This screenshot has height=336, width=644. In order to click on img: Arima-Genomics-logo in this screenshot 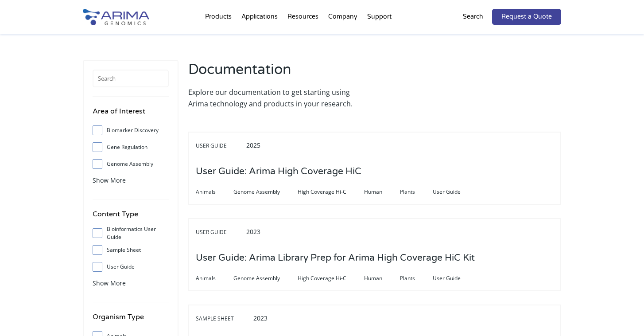, I will do `click(116, 17)`.